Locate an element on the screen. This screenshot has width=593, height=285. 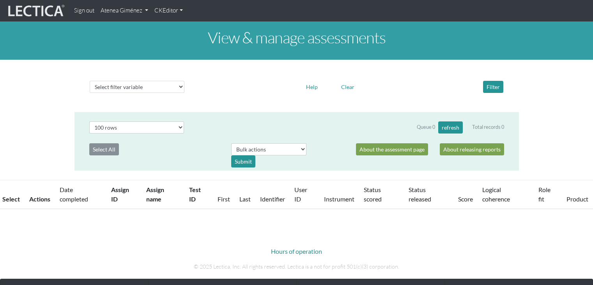
img: lecticalive is located at coordinates (35, 11).